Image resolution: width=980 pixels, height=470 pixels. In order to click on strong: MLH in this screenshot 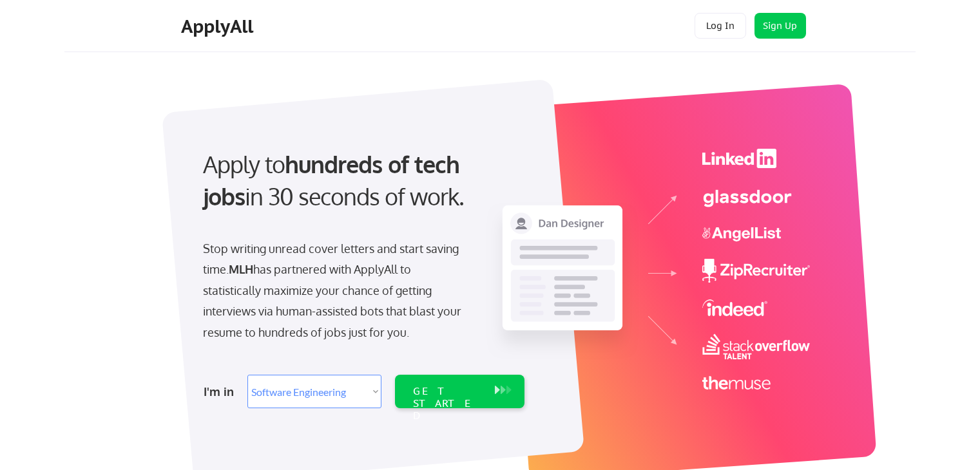, I will do `click(241, 269)`.